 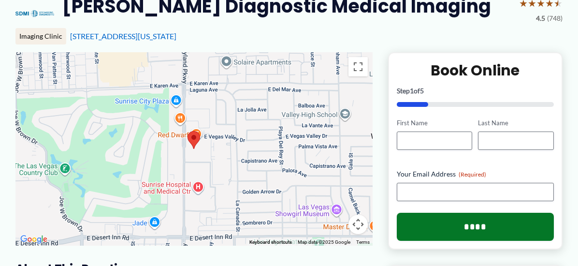 What do you see at coordinates (411, 90) in the screenshot?
I see `span: 1` at bounding box center [411, 90].